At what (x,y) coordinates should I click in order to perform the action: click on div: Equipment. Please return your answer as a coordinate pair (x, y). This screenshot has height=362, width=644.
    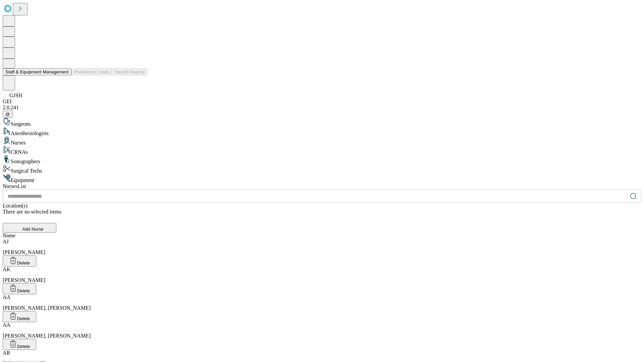
    Looking at the image, I should click on (322, 178).